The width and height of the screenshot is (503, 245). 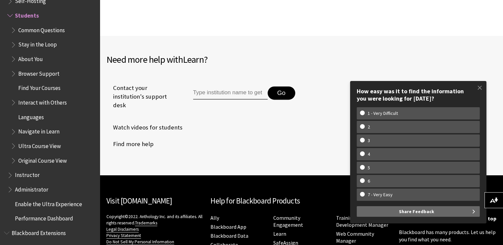 What do you see at coordinates (39, 72) in the screenshot?
I see `span: Browser Support` at bounding box center [39, 72].